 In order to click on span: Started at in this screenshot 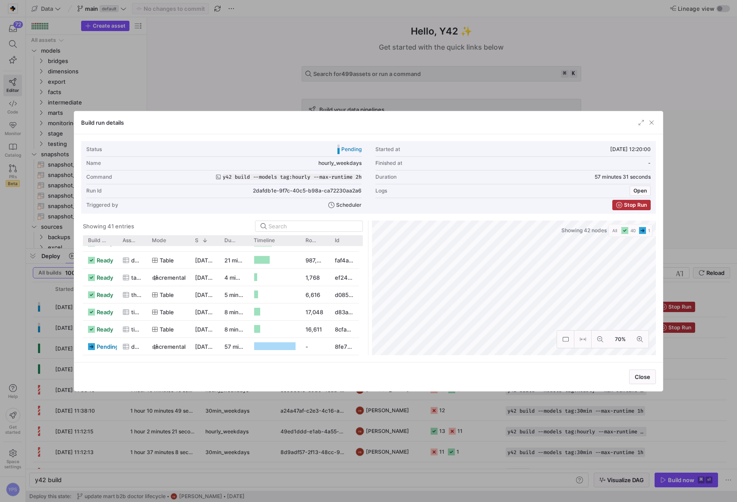, I will do `click(197, 240)`.